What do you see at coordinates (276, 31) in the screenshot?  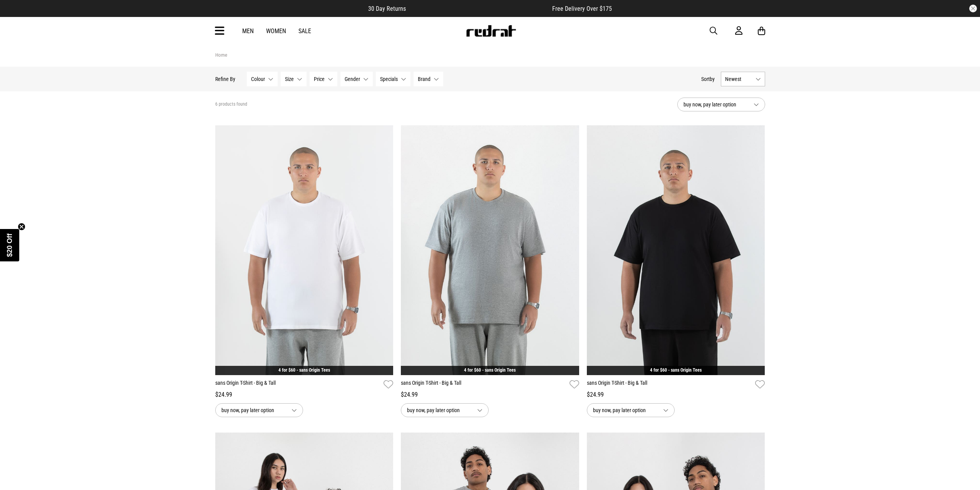 I see `a: Women` at bounding box center [276, 31].